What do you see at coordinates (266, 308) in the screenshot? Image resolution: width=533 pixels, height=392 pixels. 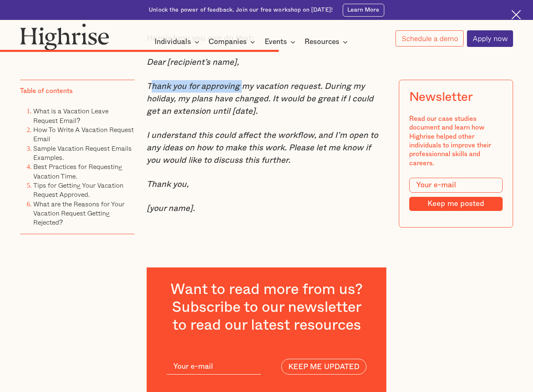 I see `h3: Want to read more from us? Subscribe to our newsletter to read our latest resources` at bounding box center [266, 308].